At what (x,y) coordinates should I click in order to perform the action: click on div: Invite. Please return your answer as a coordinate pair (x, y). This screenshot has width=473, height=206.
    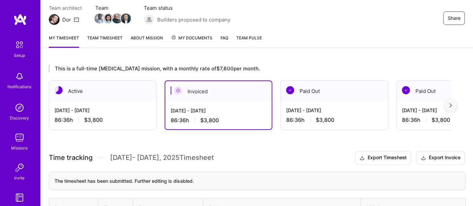
    Looking at the image, I should click on (20, 178).